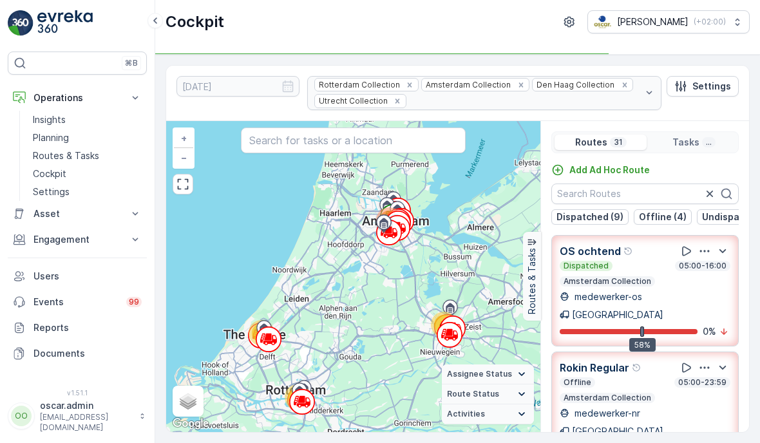 The width and height of the screenshot is (760, 443). Describe the element at coordinates (488, 394) in the screenshot. I see `summary: Route Status` at that location.